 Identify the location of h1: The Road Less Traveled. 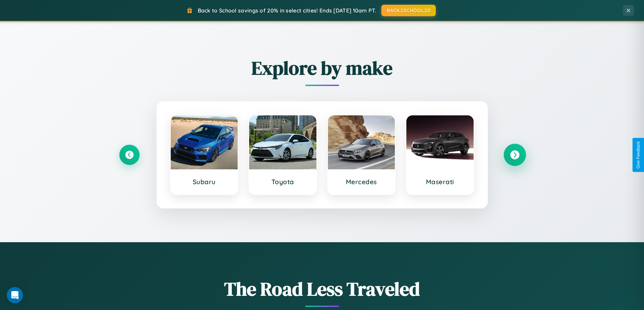
(322, 289).